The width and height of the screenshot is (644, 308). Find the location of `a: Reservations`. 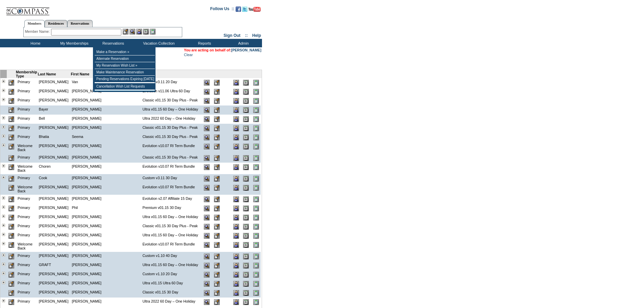

a: Reservations is located at coordinates (80, 23).